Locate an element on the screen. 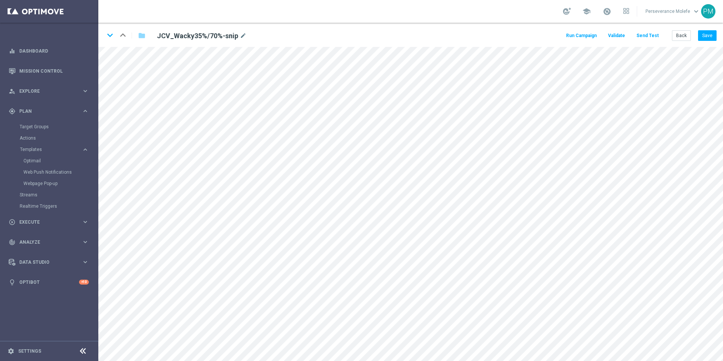  i: mode_edit is located at coordinates (243, 36).